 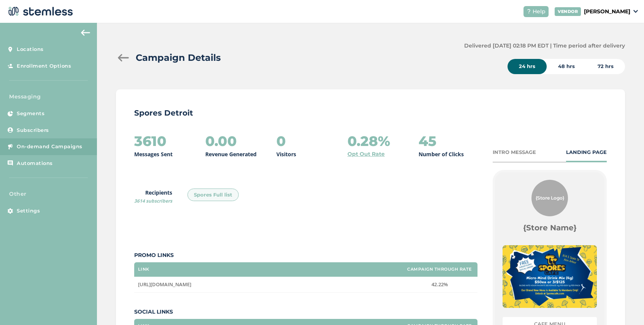 I want to click on span: Subscribers, so click(x=33, y=131).